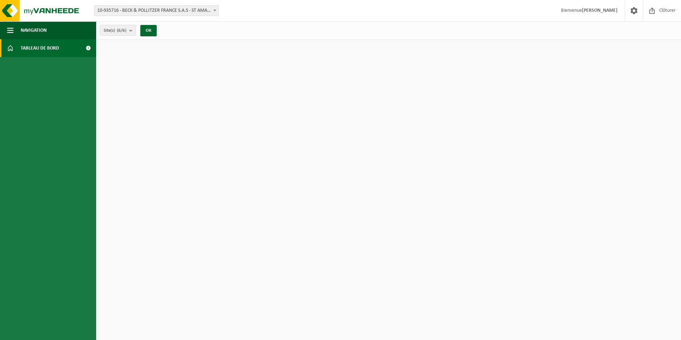 This screenshot has width=681, height=340. What do you see at coordinates (118, 30) in the screenshot?
I see `button: Site(s)(6/6)` at bounding box center [118, 30].